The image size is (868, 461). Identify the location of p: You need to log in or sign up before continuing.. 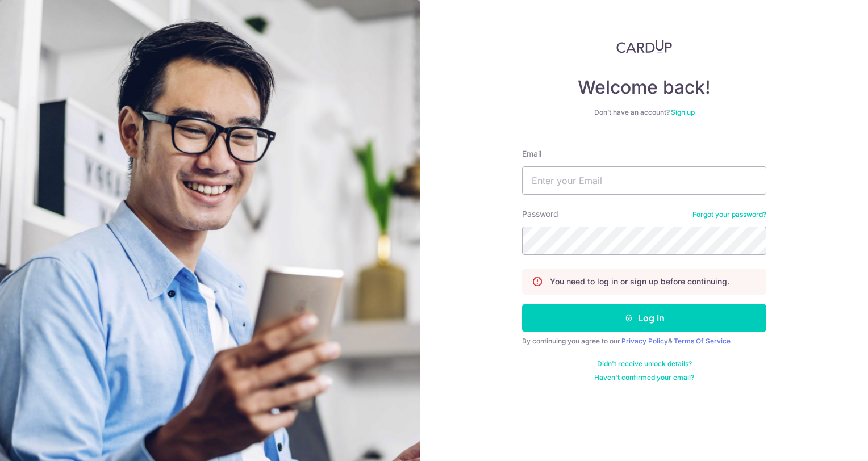
(640, 282).